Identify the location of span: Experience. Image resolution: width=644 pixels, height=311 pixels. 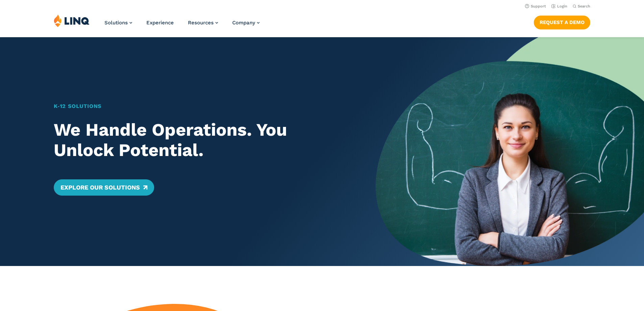
(160, 23).